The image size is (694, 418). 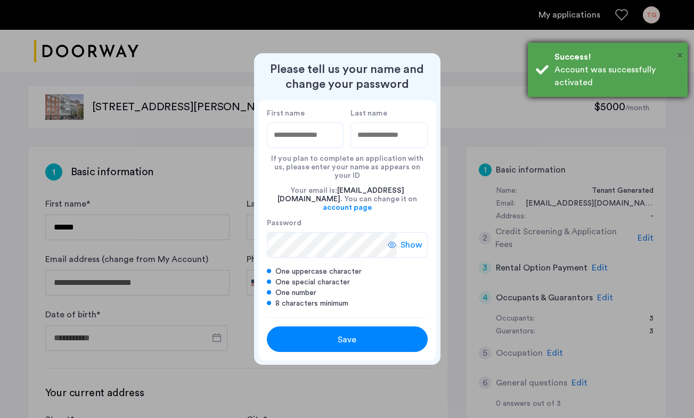 What do you see at coordinates (617, 76) in the screenshot?
I see `div: Account was successfully activated` at bounding box center [617, 76].